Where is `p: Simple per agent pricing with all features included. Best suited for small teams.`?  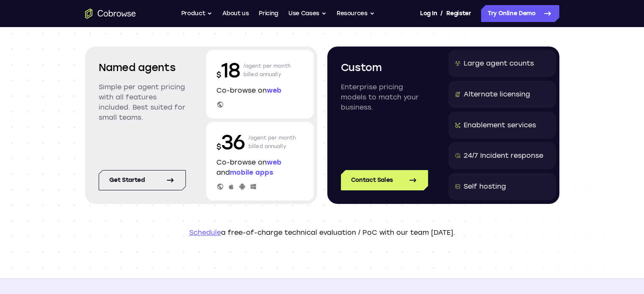 p: Simple per agent pricing with all features included. Best suited for small teams. is located at coordinates (142, 103).